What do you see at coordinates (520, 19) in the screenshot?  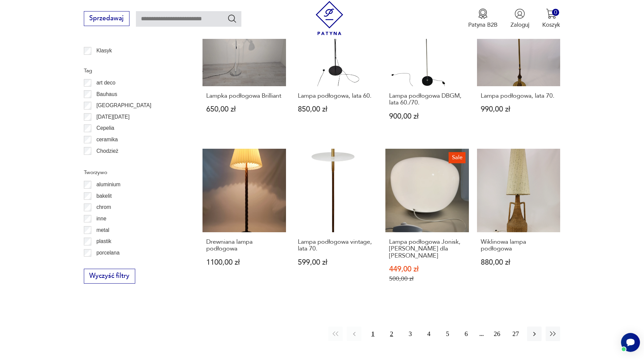 I see `button: Zaloguj` at bounding box center [520, 19].